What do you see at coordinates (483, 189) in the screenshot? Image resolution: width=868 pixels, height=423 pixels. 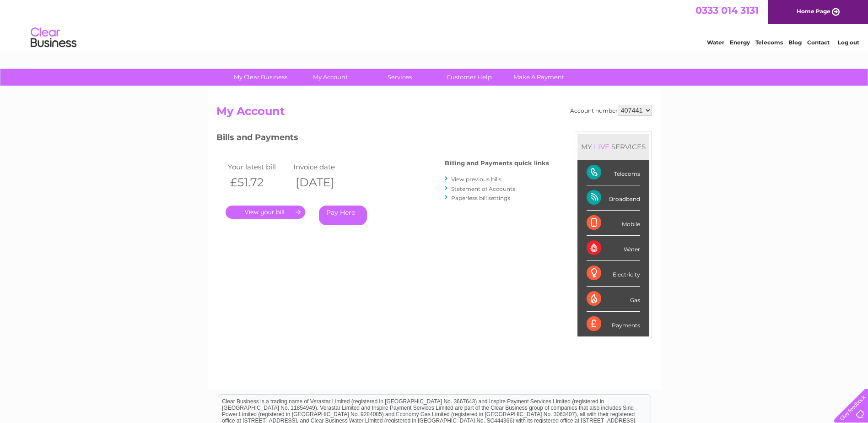 I see `a: Statement of Accounts` at bounding box center [483, 189].